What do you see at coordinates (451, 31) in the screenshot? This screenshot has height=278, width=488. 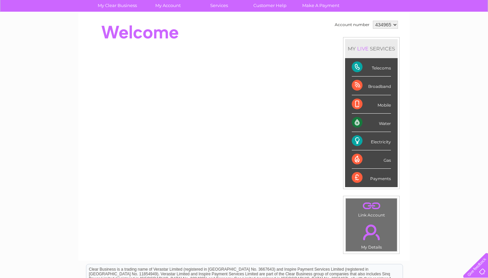 I see `a: Contact` at bounding box center [451, 31].